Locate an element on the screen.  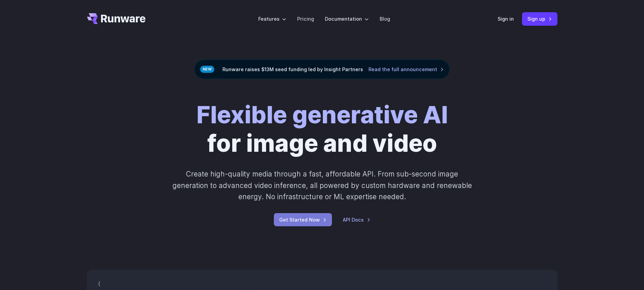
a: API Docs is located at coordinates (357, 219).